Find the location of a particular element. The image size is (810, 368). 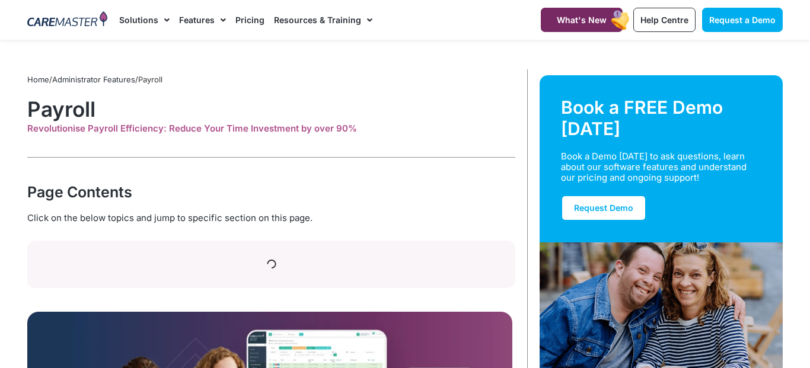

h1: Payroll is located at coordinates (271, 109).